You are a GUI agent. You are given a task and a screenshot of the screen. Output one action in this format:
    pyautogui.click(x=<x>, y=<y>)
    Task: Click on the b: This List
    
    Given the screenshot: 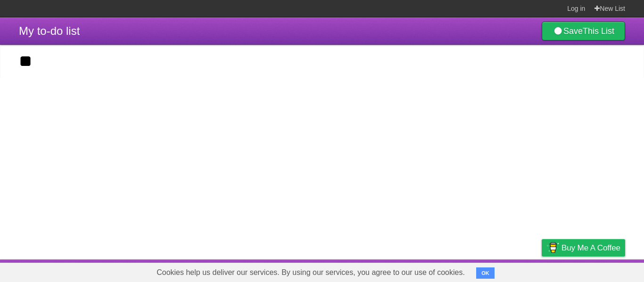 What is the action you would take?
    pyautogui.click(x=598, y=31)
    